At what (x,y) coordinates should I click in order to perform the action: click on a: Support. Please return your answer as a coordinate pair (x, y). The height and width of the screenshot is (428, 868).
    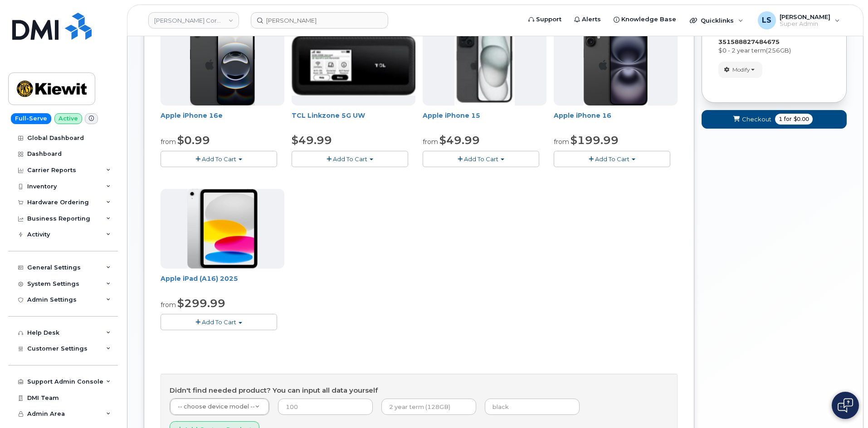
    Looking at the image, I should click on (545, 20).